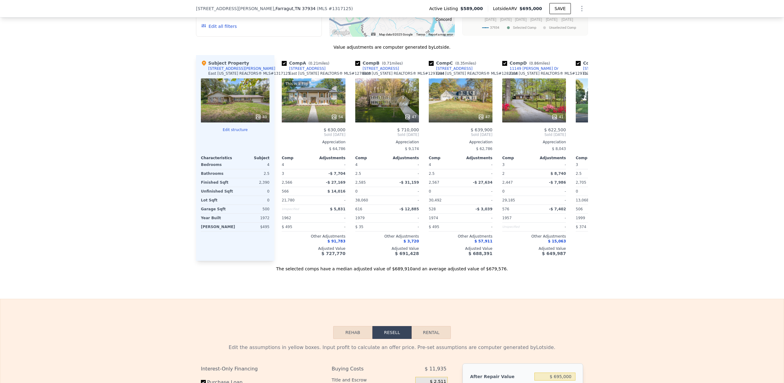  Describe the element at coordinates (480, 254) in the screenshot. I see `span: $ 688,391` at that location.